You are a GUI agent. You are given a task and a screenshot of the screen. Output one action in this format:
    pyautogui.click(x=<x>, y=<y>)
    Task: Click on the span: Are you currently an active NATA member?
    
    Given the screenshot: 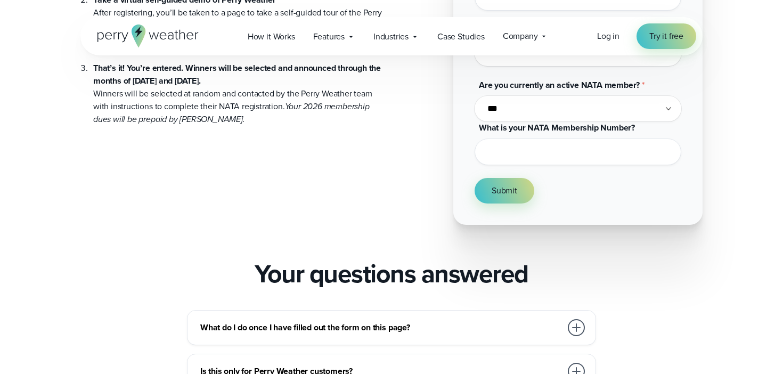 What is the action you would take?
    pyautogui.click(x=559, y=85)
    